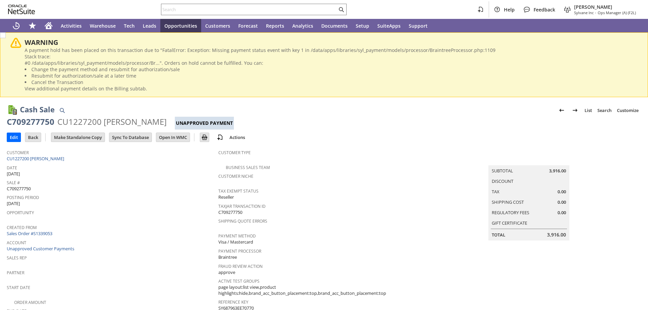  What do you see at coordinates (22, 9) in the screenshot?
I see `svg: logo` at bounding box center [22, 9].